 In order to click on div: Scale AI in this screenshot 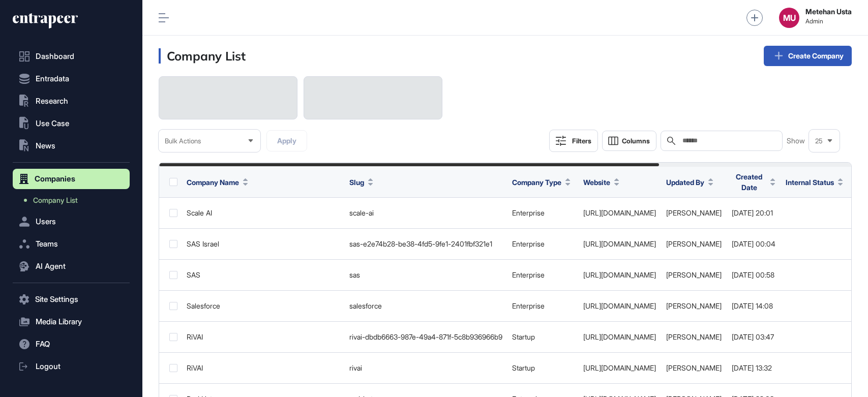, I will do `click(263, 213)`.